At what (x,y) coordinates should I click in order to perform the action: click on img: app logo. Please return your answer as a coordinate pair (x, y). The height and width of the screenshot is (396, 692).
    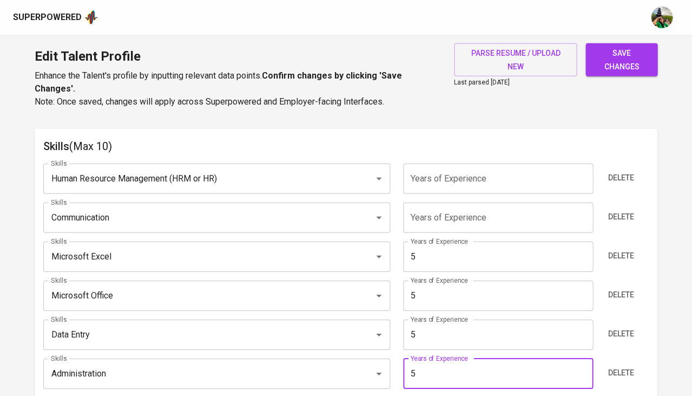
    Looking at the image, I should click on (91, 17).